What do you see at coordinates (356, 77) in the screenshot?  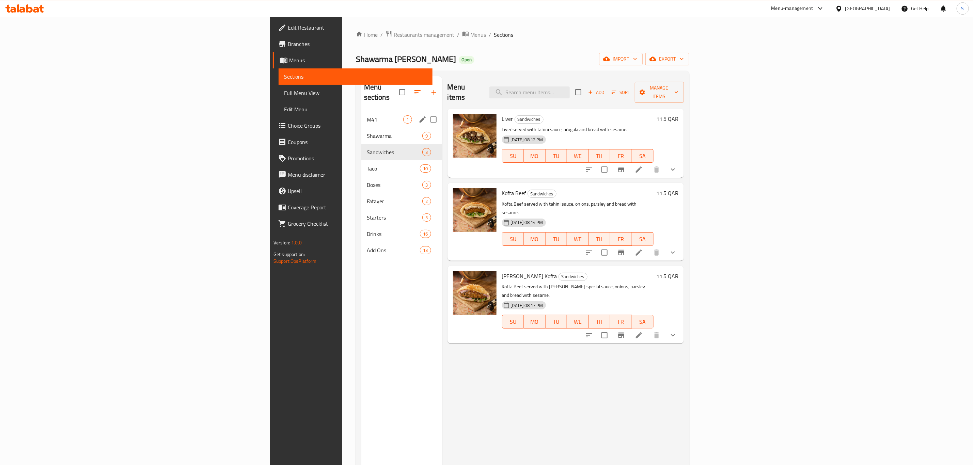 I see `span: Sections` at bounding box center [356, 77].